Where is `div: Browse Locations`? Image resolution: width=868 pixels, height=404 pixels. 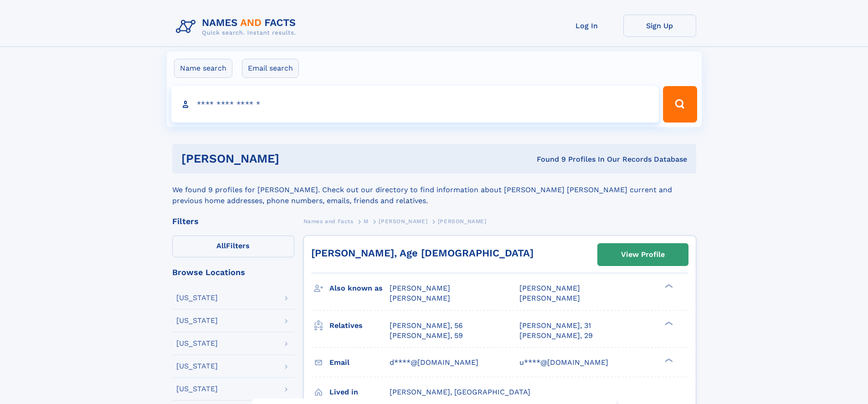 div: Browse Locations is located at coordinates (233, 272).